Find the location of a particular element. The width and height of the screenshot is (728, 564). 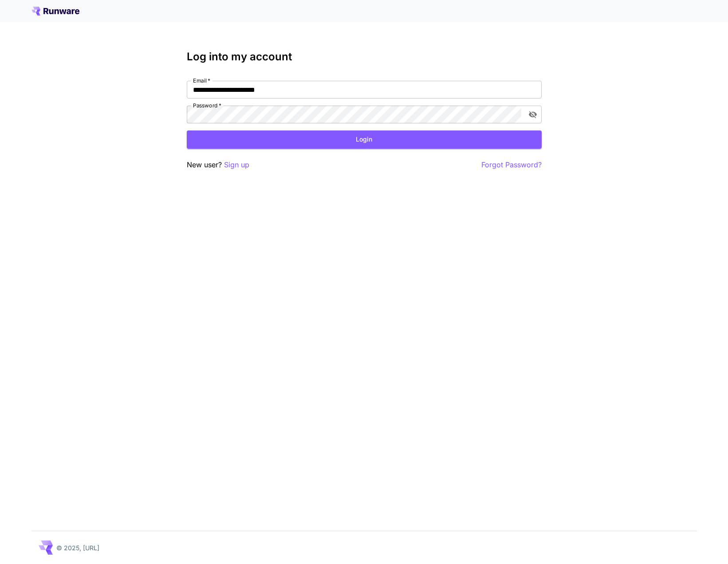

button: toggle password visibility is located at coordinates (533, 115).